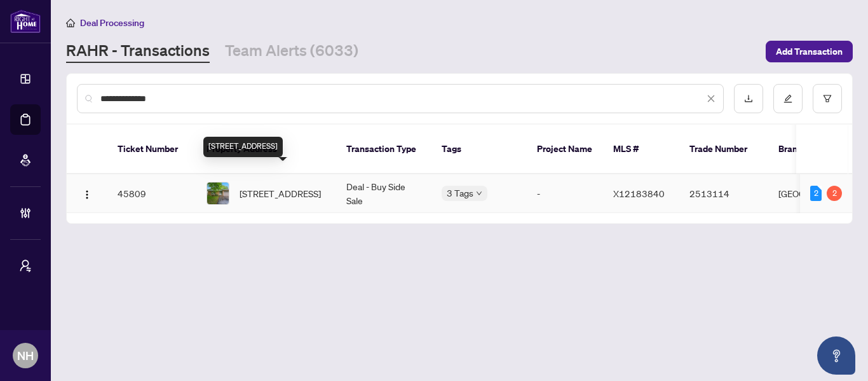 The height and width of the screenshot is (381, 868). Describe the element at coordinates (25, 265) in the screenshot. I see `span: user-switch` at that location.